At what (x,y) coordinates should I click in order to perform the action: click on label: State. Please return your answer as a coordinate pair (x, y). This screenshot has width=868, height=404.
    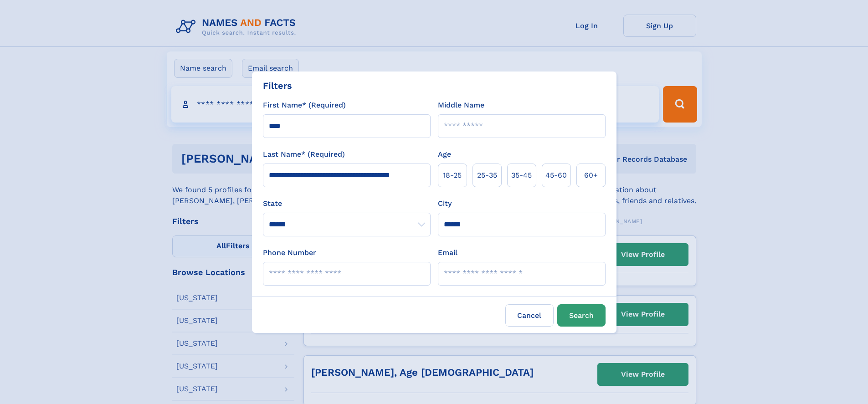
    Looking at the image, I should click on (347, 204).